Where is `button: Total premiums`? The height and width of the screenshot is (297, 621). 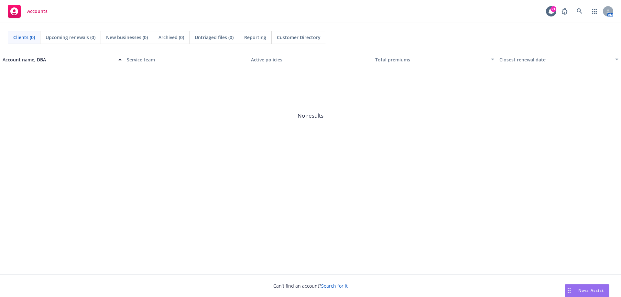
button: Total premiums is located at coordinates (435, 60).